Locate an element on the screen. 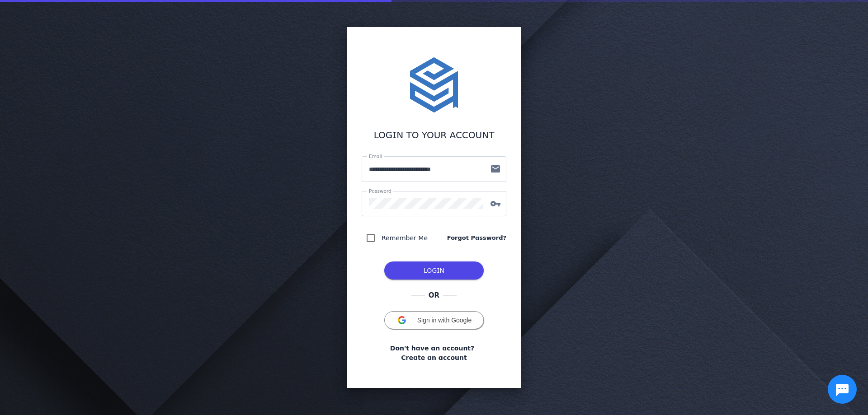 The width and height of the screenshot is (868, 415). span: OR is located at coordinates (434, 296).